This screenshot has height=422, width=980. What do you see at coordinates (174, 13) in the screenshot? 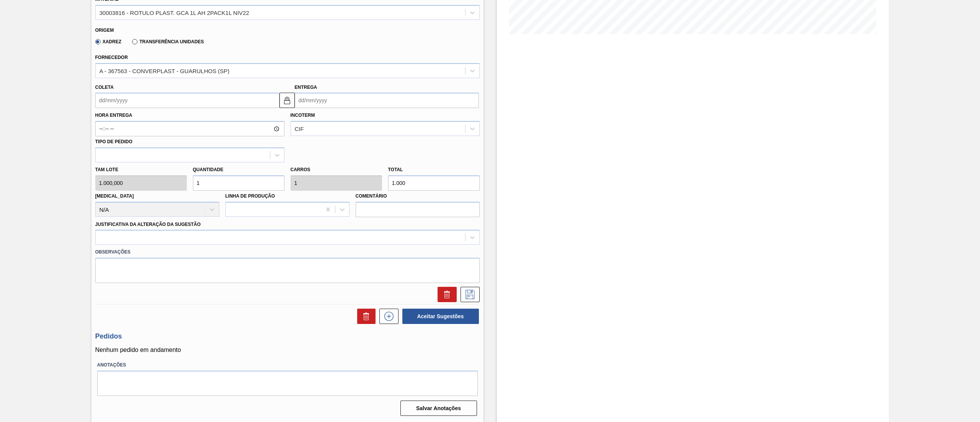
I see `div: 30003816 - ROTULO PLAST. GCA 1L AH 2PACK1L NIV22` at bounding box center [174, 13].